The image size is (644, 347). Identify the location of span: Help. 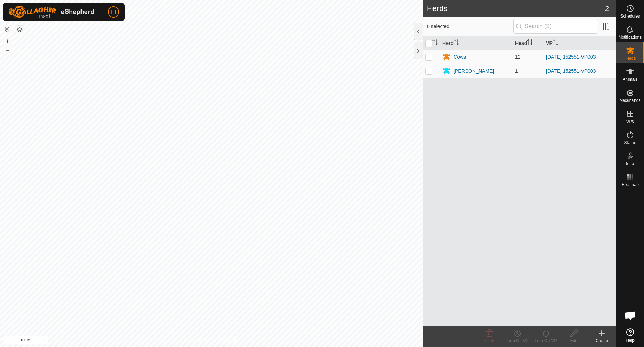
(630, 341).